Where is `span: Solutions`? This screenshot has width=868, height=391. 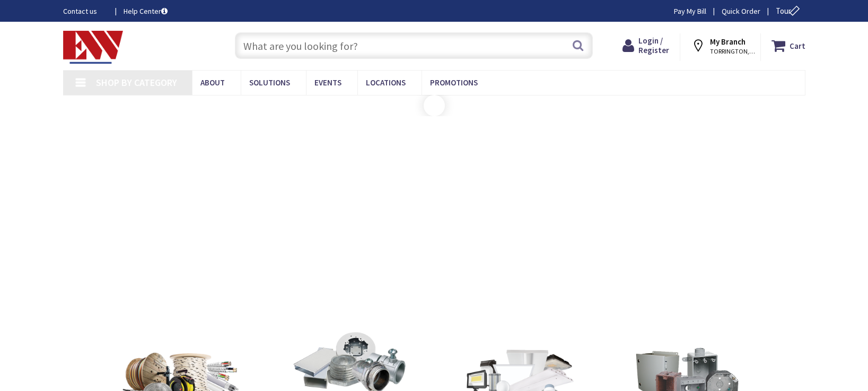
span: Solutions is located at coordinates (270, 82).